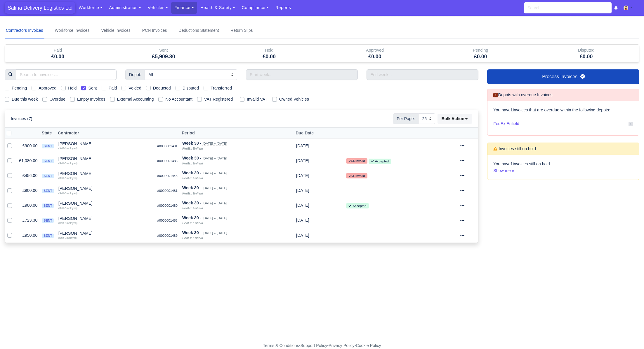  Describe the element at coordinates (40, 8) in the screenshot. I see `a: Saliha Delivery Logistics Ltd` at that location.